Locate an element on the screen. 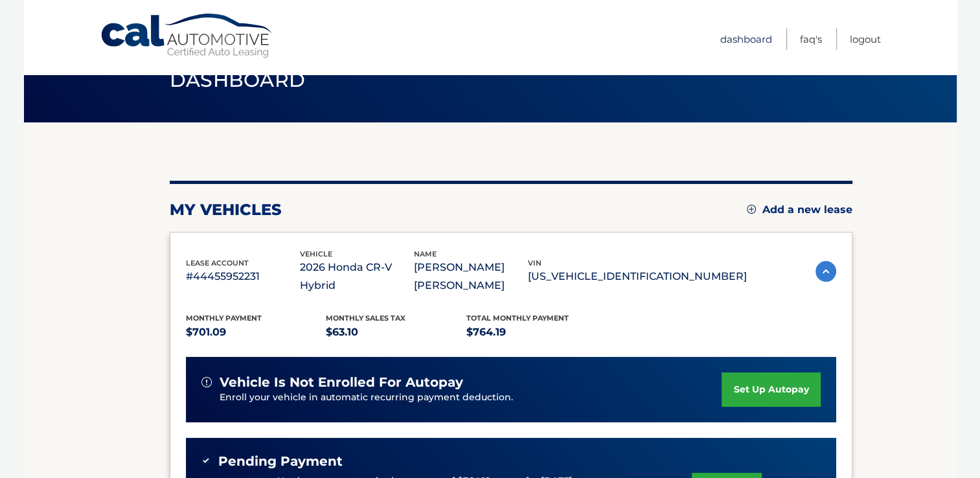 This screenshot has width=980, height=478. span: vehicle is located at coordinates (316, 254).